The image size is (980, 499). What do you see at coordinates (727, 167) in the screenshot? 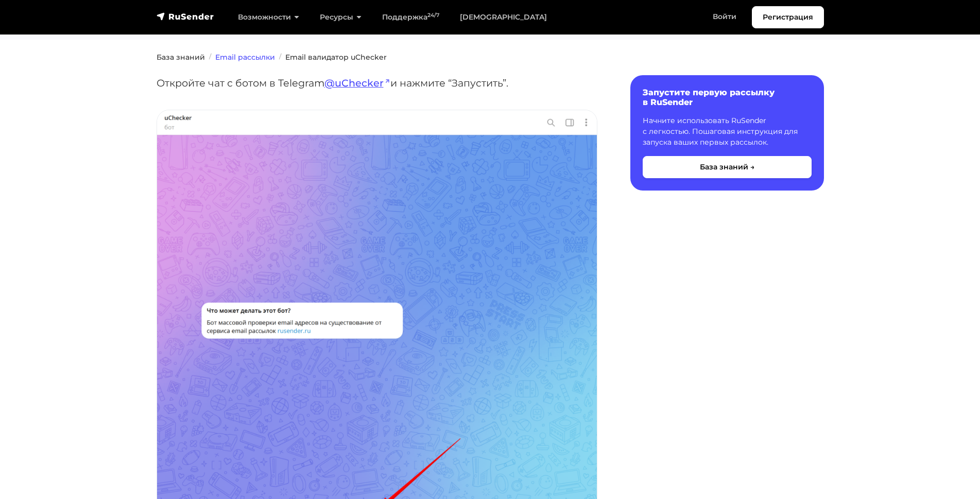
I see `button: База знаний →` at bounding box center [727, 167].